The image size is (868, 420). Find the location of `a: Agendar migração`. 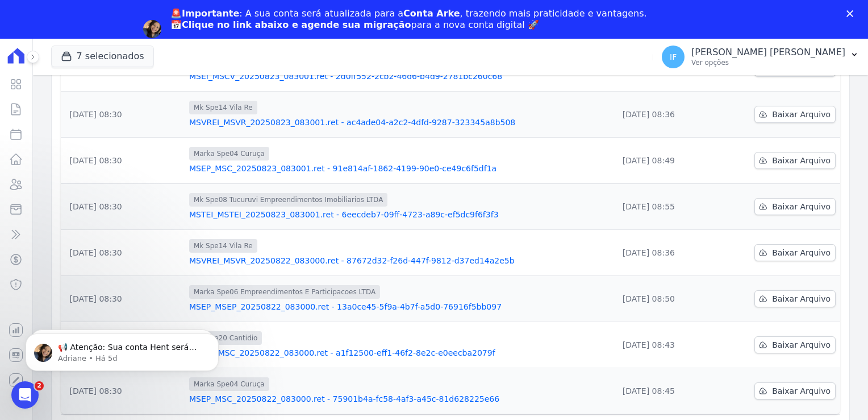

a: Agendar migração is located at coordinates (217, 44).